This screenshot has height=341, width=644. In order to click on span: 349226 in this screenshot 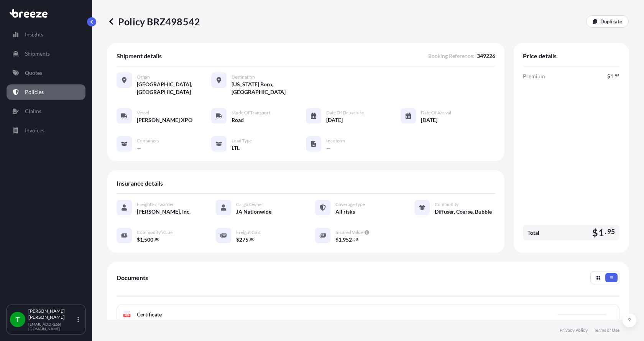, I will do `click(486, 56)`.